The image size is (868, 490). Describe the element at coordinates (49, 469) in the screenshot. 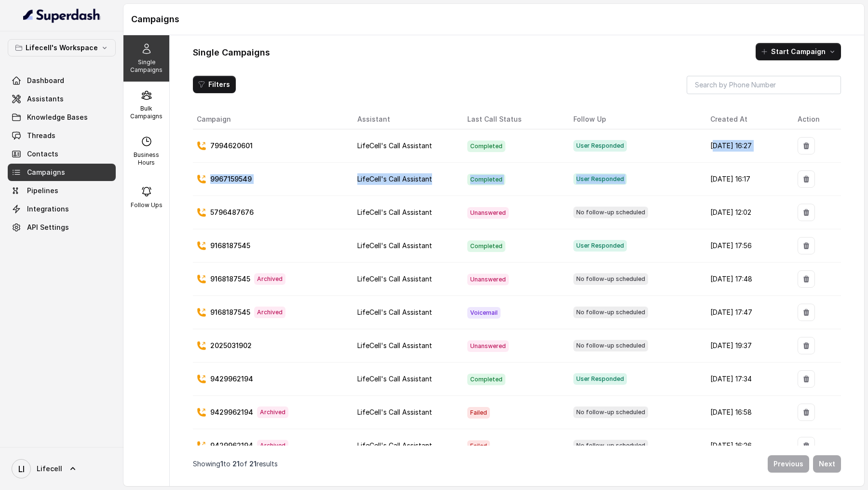

I see `span: Lifecell` at that location.